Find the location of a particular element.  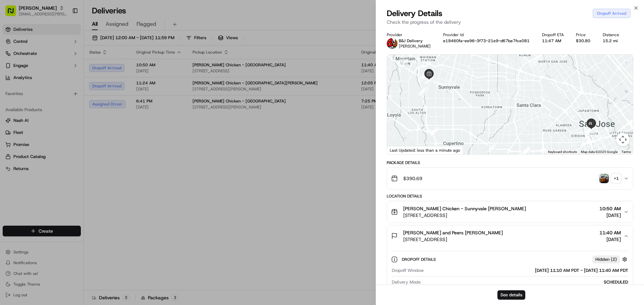

span: API Documentation is located at coordinates (85, 153).